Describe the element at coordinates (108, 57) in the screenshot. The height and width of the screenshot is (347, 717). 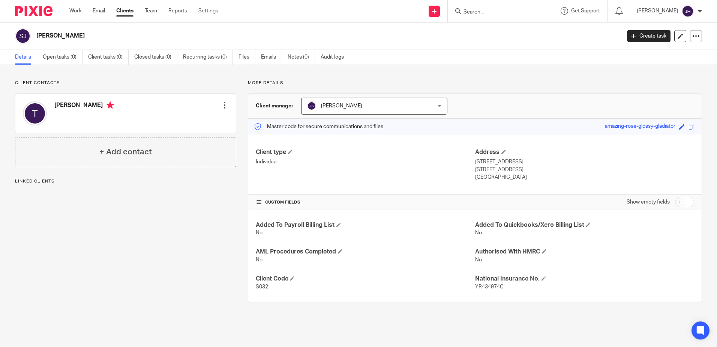
I see `a: Client tasks (0)` at that location.